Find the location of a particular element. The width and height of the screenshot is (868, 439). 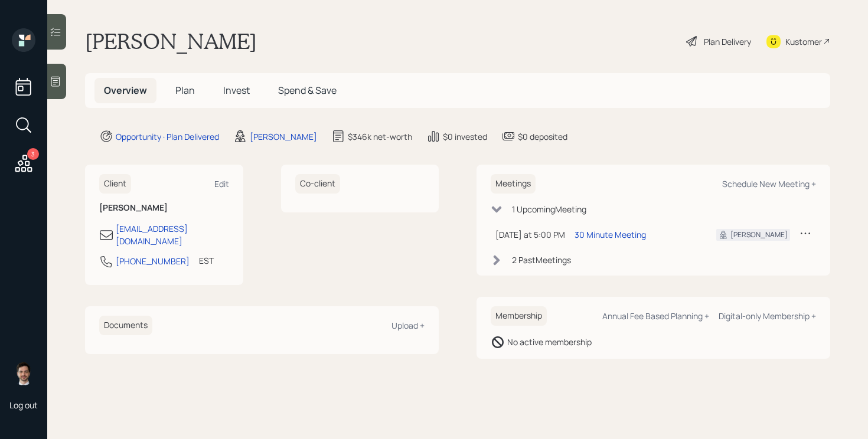

div: Upload + is located at coordinates (408, 325).